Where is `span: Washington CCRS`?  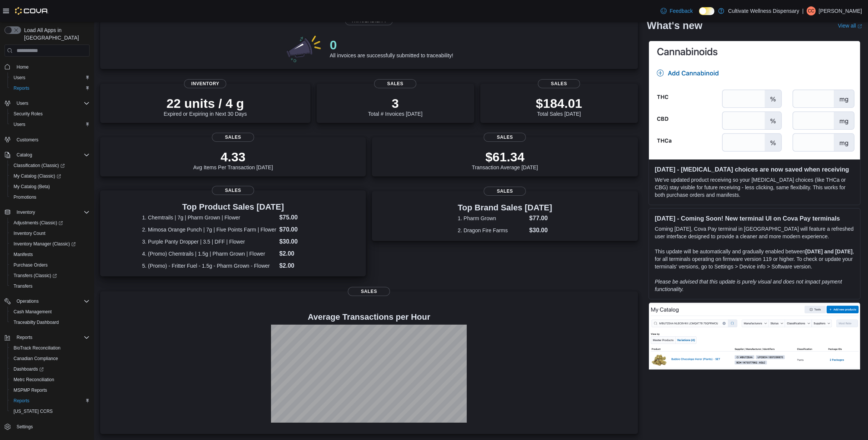 span: Washington CCRS is located at coordinates (50, 411).